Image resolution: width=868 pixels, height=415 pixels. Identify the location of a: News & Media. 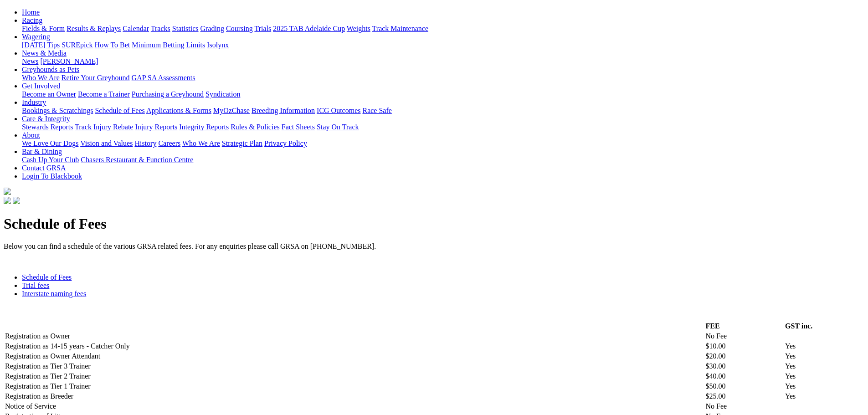
(44, 53).